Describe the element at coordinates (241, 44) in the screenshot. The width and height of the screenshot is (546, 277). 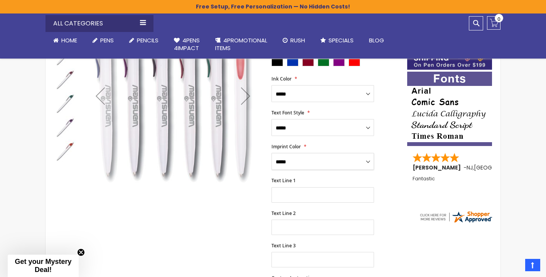
I see `a: 4PROMOTIONALITEMS` at that location.